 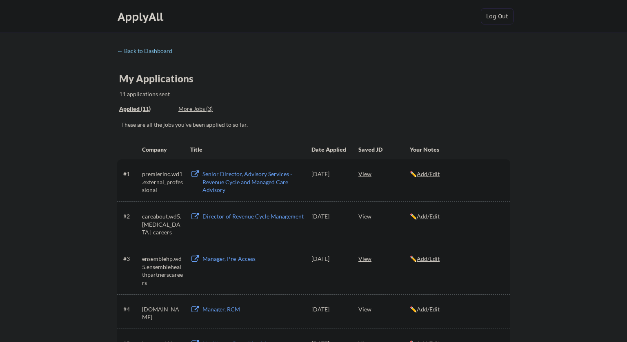 I want to click on div: My Applications, so click(x=159, y=79).